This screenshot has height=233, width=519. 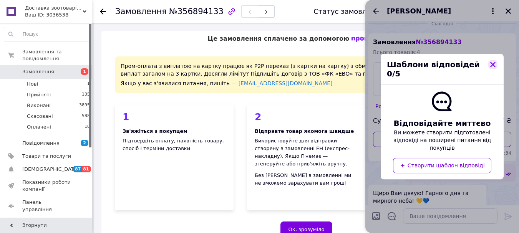 I want to click on span: №356894133, so click(x=196, y=12).